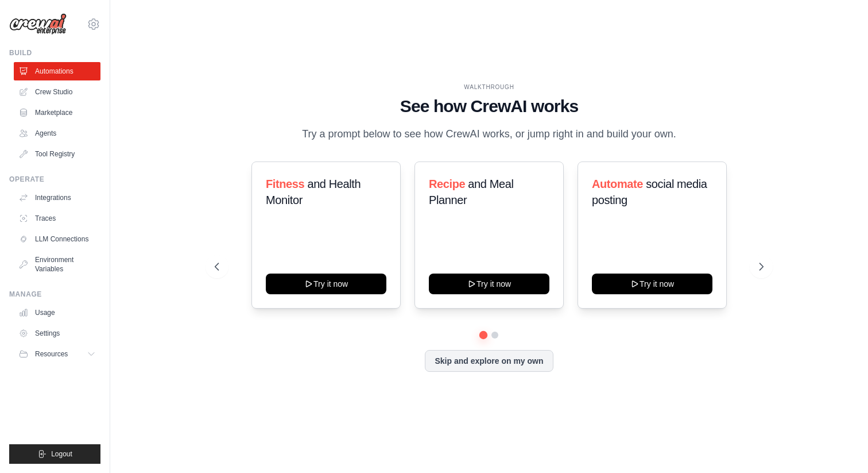  What do you see at coordinates (489, 134) in the screenshot?
I see `p: Try a prompt below to see how CrewAI works, or jump right in and build your own.` at bounding box center [489, 134].